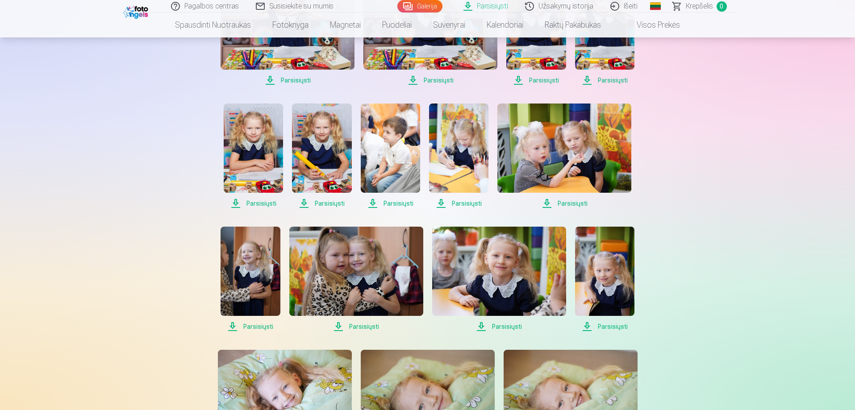  What do you see at coordinates (290, 25) in the screenshot?
I see `a: Fotoknyga` at bounding box center [290, 25].